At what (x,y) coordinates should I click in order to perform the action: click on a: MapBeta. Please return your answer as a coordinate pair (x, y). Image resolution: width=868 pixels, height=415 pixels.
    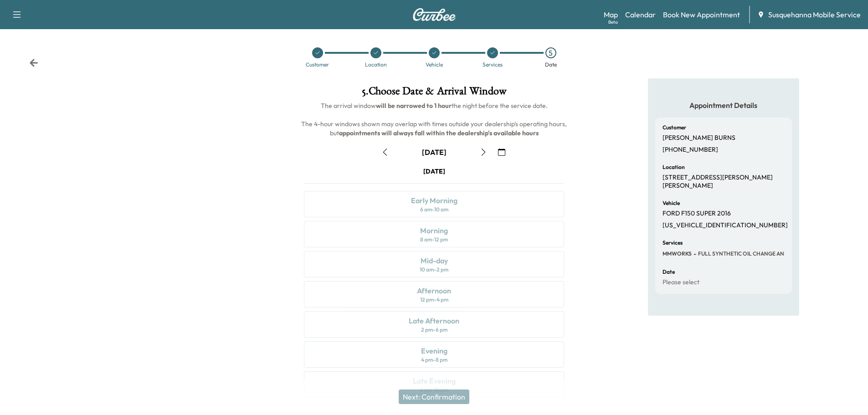
    Looking at the image, I should click on (610, 15).